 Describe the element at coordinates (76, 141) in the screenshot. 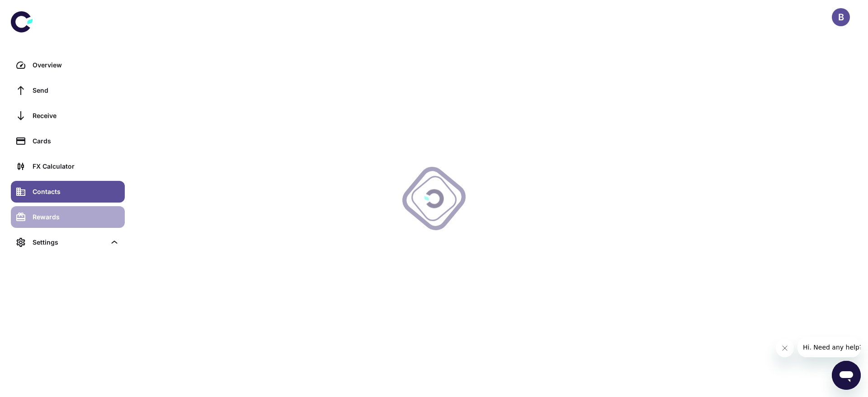

I see `div: Cards` at that location.